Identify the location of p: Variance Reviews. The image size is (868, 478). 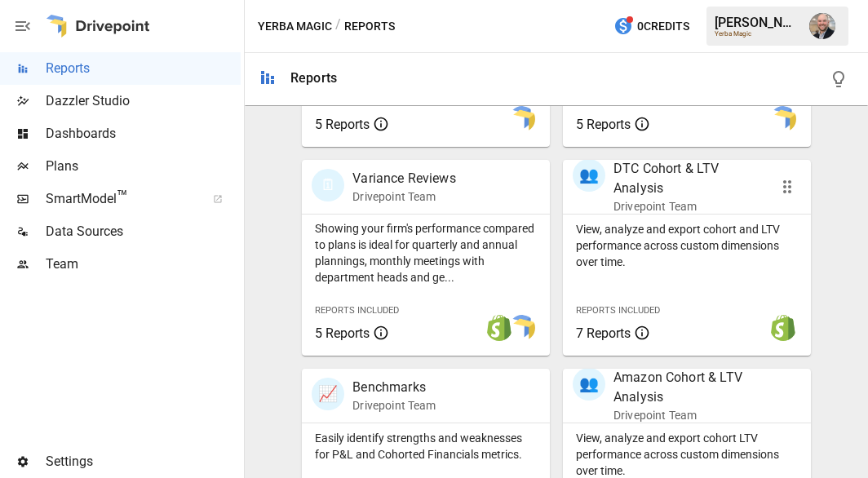
(404, 179).